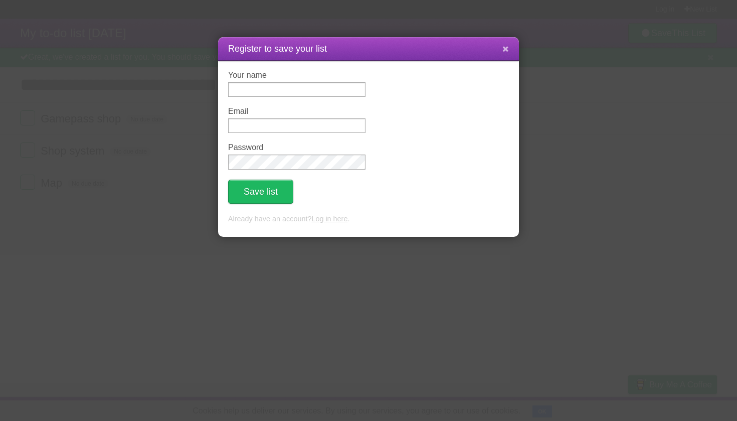  Describe the element at coordinates (368, 49) in the screenshot. I see `h1: Register to save your list` at that location.